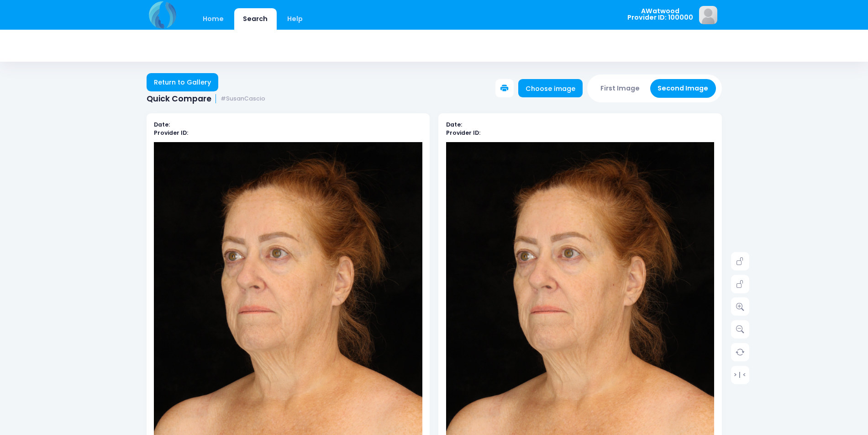 The width and height of the screenshot is (868, 435). Describe the element at coordinates (243, 99) in the screenshot. I see `small: #SusanCascio` at that location.